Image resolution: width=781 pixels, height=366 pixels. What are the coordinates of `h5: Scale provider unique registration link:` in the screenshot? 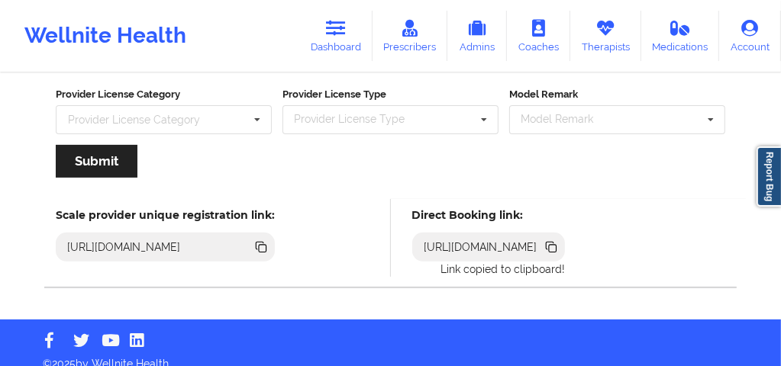 It's located at (165, 215).